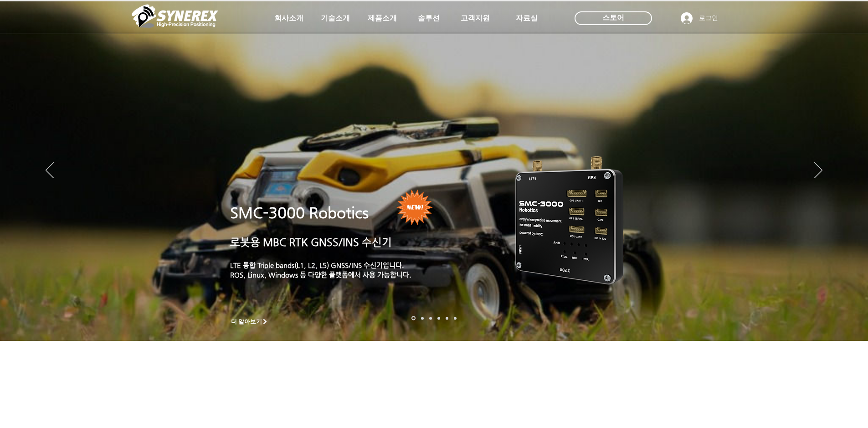 Image resolution: width=868 pixels, height=428 pixels. I want to click on a: 정밀농업, so click(455, 318).